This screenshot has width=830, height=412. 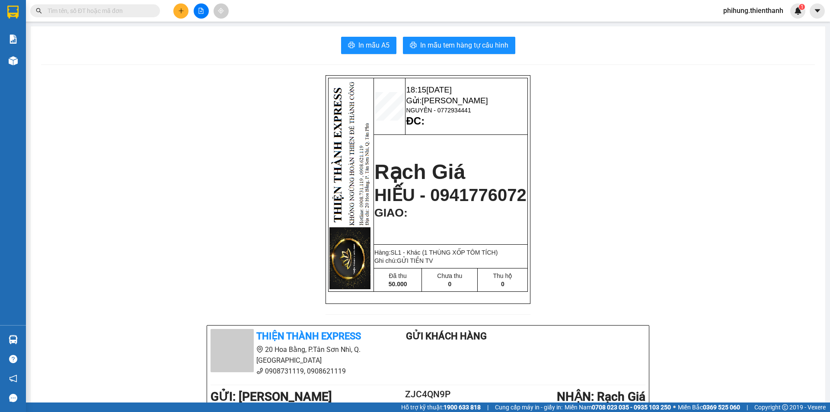 What do you see at coordinates (617, 407) in the screenshot?
I see `span: Miền Nam` at bounding box center [617, 407].